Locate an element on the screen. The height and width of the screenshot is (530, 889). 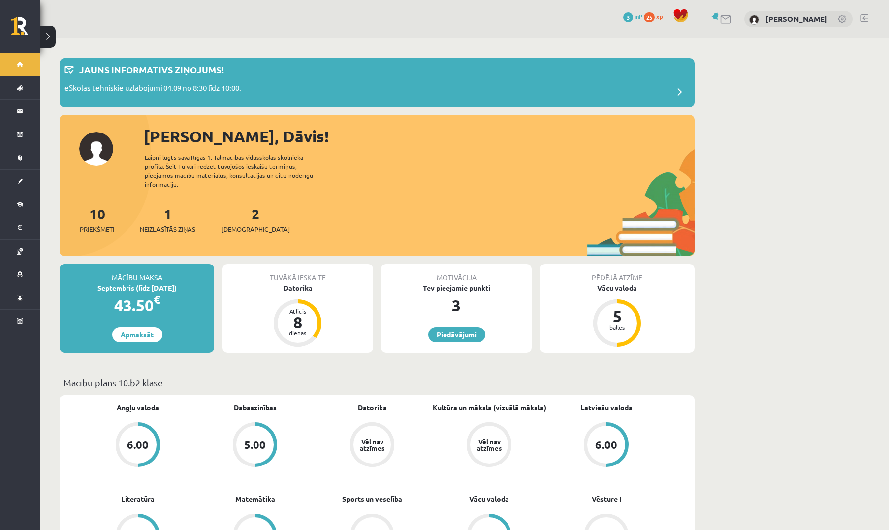
a: 10Priekšmeti is located at coordinates (97, 219).